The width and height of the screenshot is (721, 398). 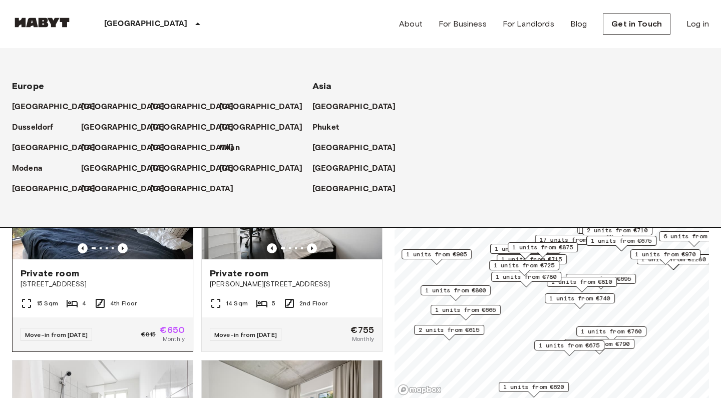 I want to click on span: 2 units from €615, so click(x=449, y=330).